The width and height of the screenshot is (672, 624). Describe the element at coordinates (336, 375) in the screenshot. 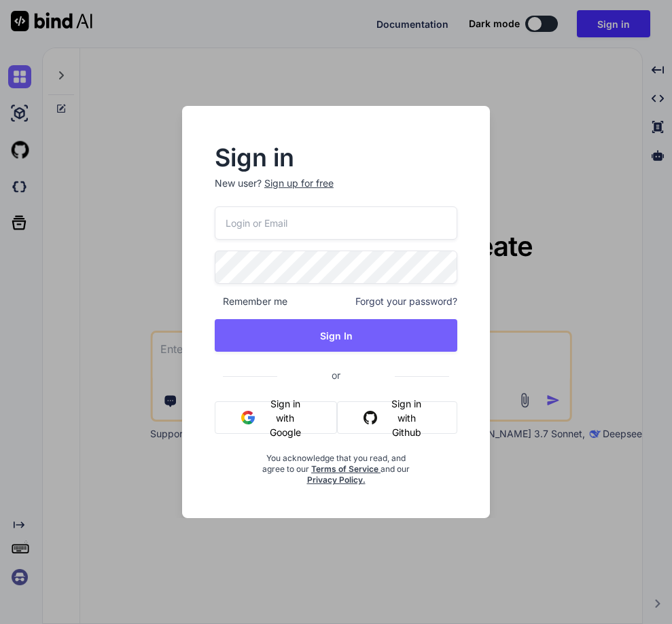

I see `span: or` at that location.